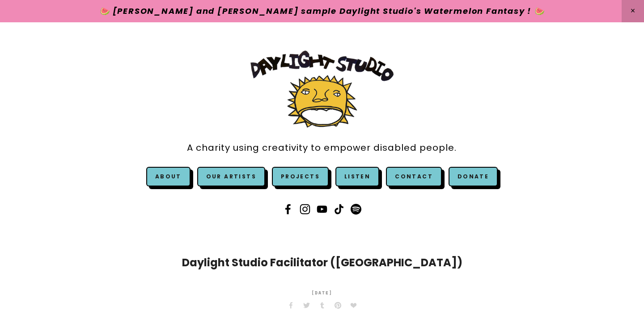 This screenshot has width=644, height=310. I want to click on a: Projects, so click(300, 177).